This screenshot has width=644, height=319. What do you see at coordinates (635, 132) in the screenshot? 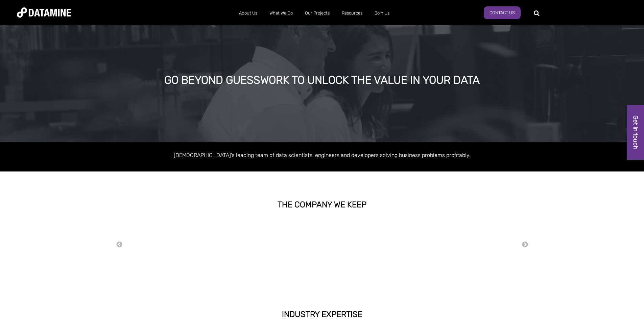
I see `a: Get in touch` at bounding box center [635, 132].